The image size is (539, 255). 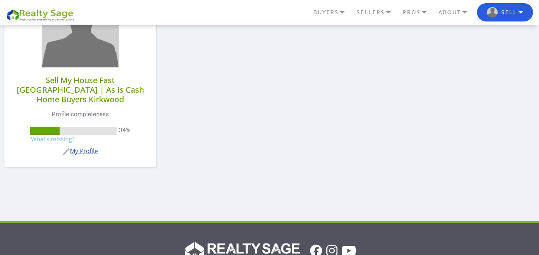 I want to click on p: Profile completeness, so click(x=80, y=114).